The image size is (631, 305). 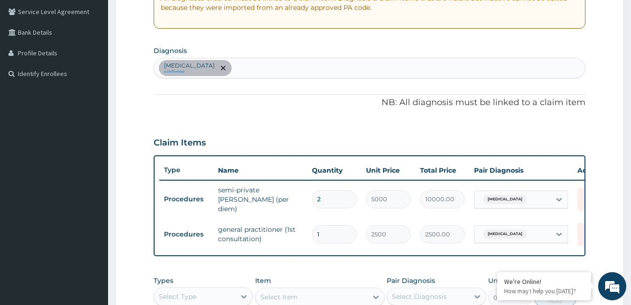 What do you see at coordinates (28, 59) in the screenshot?
I see `img: d_794563401_company_1708531726252_794563401` at bounding box center [28, 59].